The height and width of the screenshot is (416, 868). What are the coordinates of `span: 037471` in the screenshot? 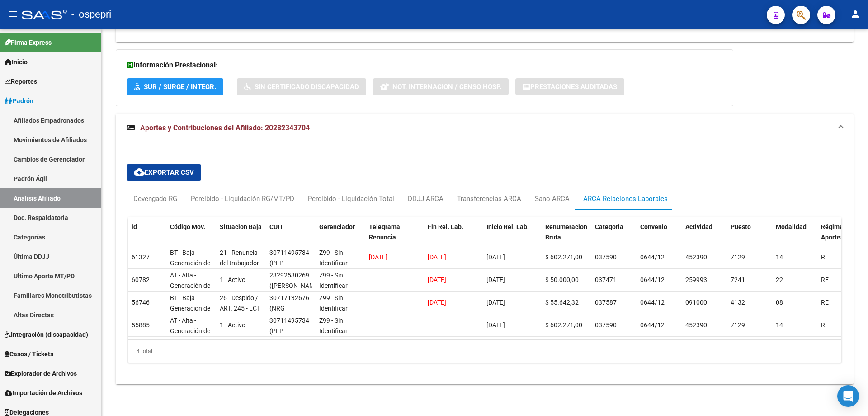 It's located at (606, 280).